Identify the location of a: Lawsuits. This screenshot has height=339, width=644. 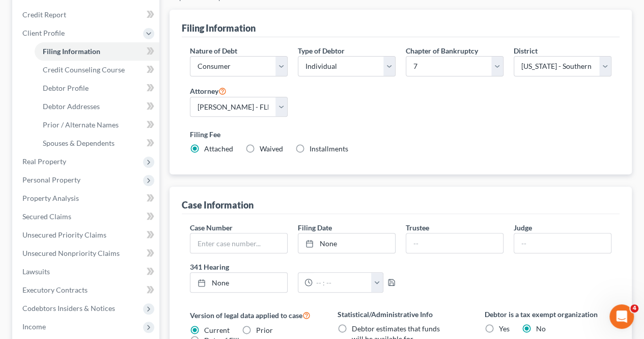
(87, 271).